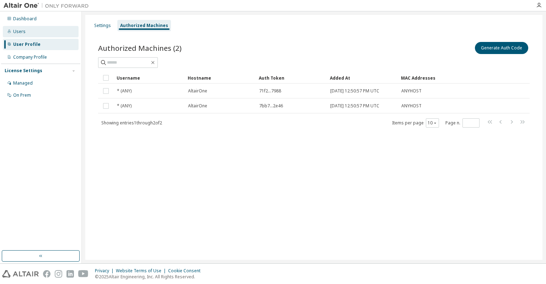 This screenshot has width=546, height=284. I want to click on div: Website Terms of Use, so click(142, 271).